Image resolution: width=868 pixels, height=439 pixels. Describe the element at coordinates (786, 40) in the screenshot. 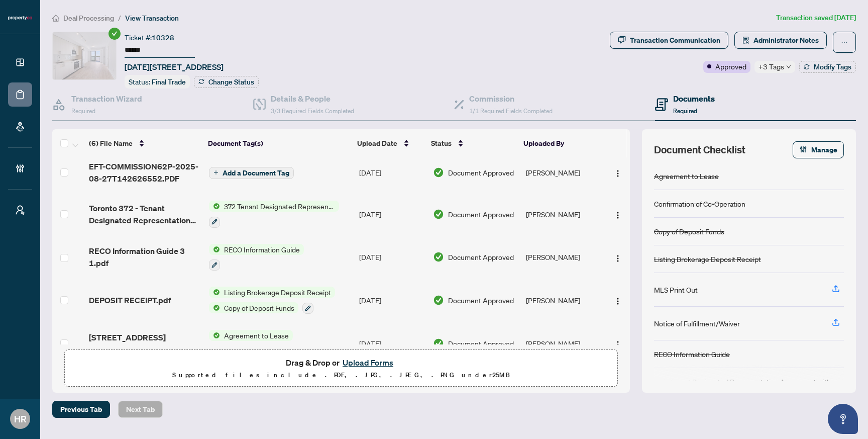

I see `span: Administrator Notes` at that location.